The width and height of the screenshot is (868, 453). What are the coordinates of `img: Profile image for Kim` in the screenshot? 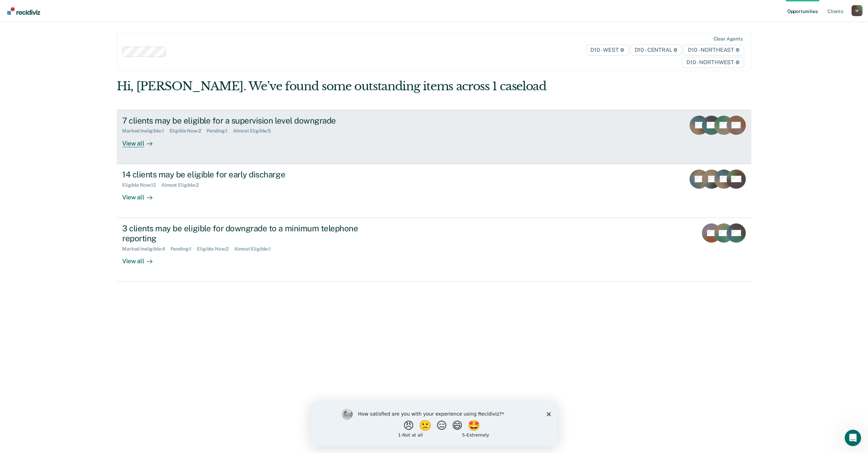 It's located at (36, 12).